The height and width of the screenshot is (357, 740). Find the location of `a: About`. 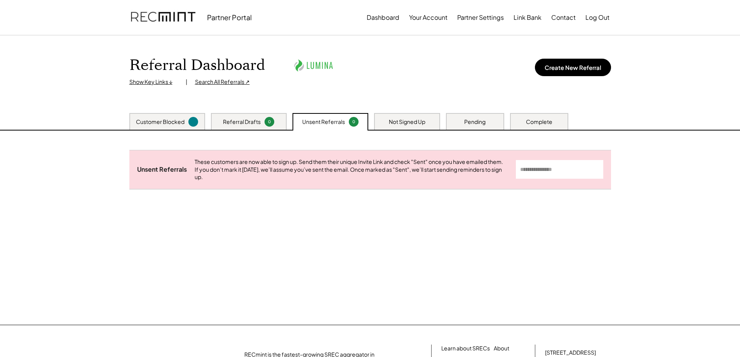

a: About is located at coordinates (501, 348).